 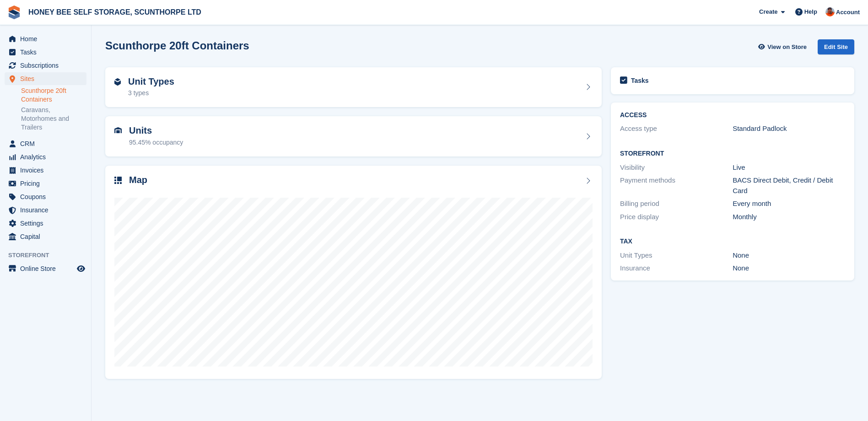 I want to click on div: Visibility, so click(x=676, y=167).